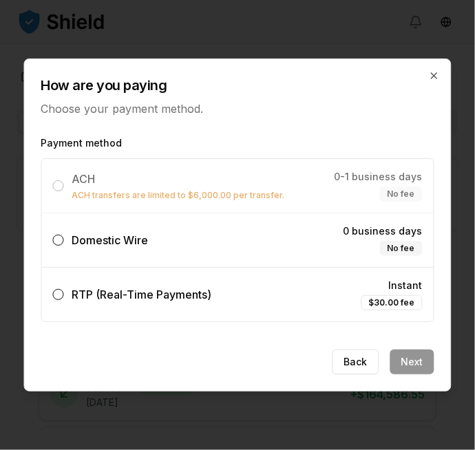  I want to click on span: 0 business days, so click(382, 231).